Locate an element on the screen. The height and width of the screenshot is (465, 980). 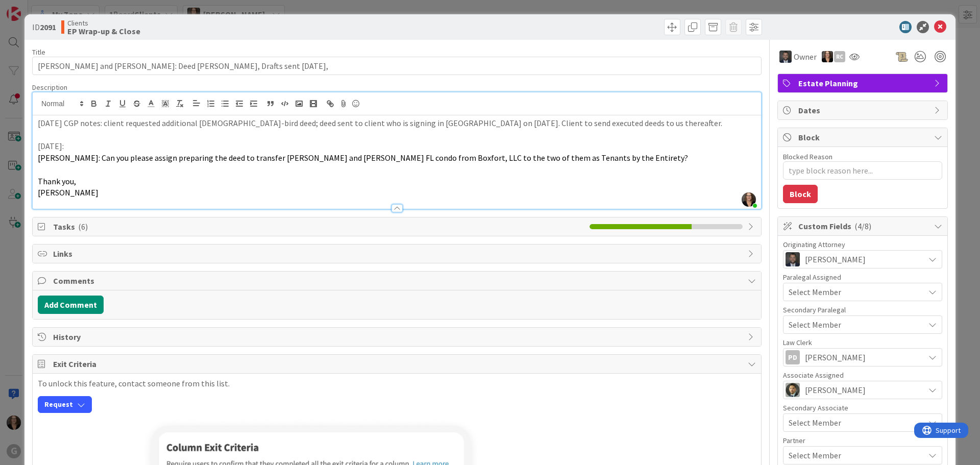
span: Custom Fields is located at coordinates (864, 226).